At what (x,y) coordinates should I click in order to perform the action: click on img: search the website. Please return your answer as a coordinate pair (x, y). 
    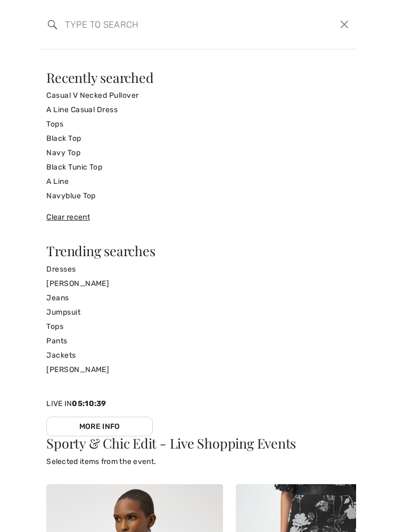
    Looking at the image, I should click on (52, 24).